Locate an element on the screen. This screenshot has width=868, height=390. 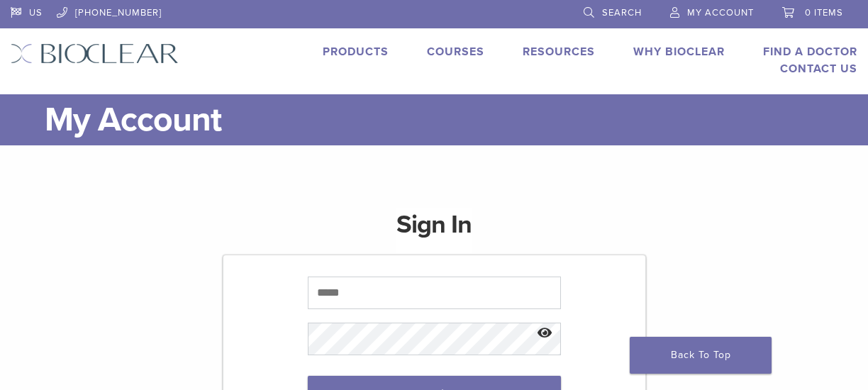
a: Back To Top is located at coordinates (701, 356).